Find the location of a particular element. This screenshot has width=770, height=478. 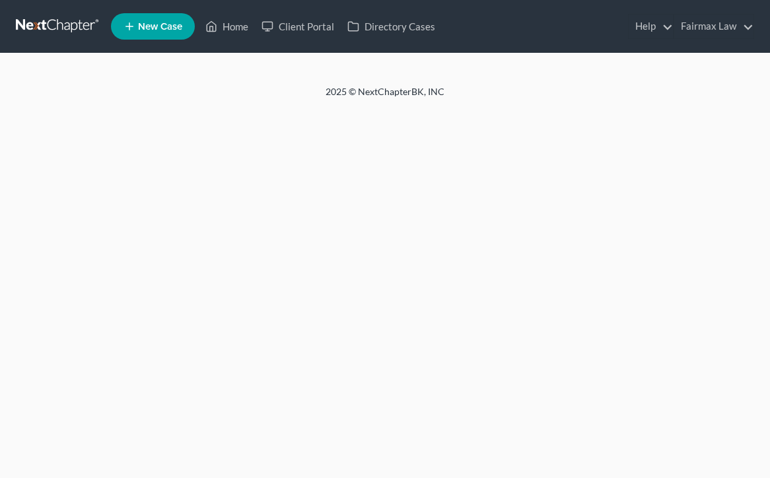

a: Directory Cases is located at coordinates (391, 26).